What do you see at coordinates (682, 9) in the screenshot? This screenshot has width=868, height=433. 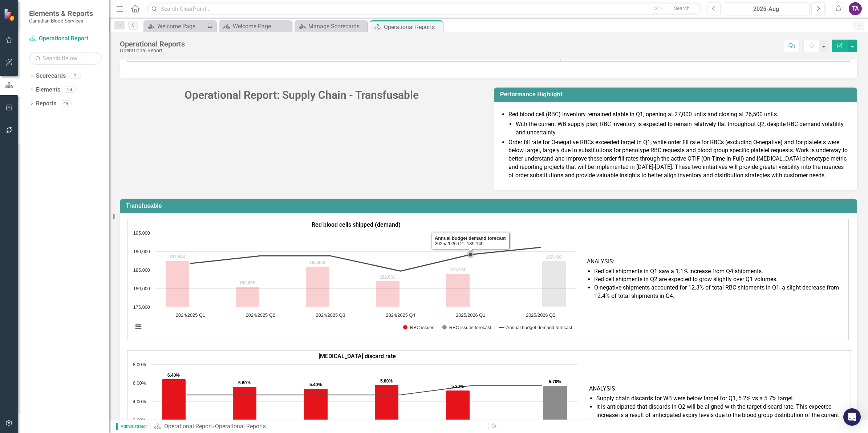 I see `button: Search` at bounding box center [682, 9].